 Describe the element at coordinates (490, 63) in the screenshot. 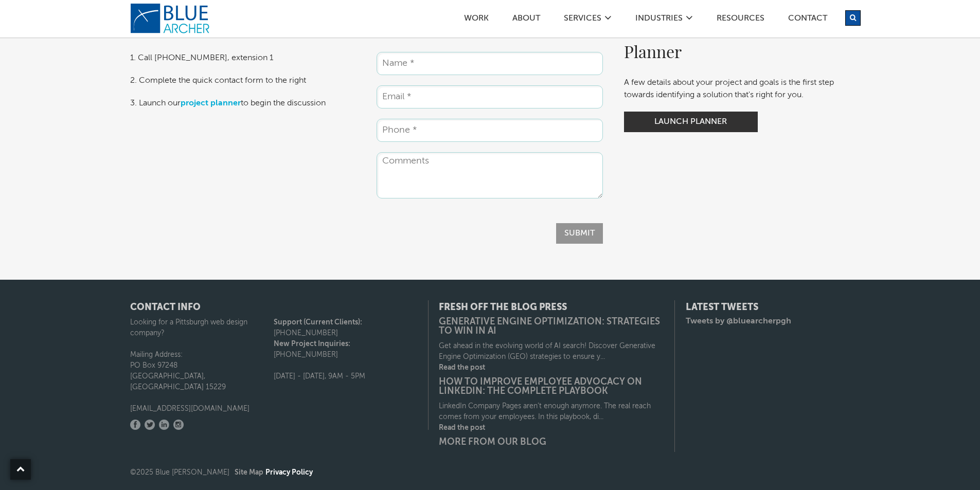

I see `input: Name *` at that location.